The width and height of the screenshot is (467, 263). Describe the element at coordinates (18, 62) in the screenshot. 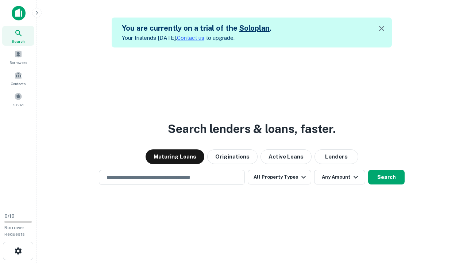

I see `span: Borrowers` at that location.